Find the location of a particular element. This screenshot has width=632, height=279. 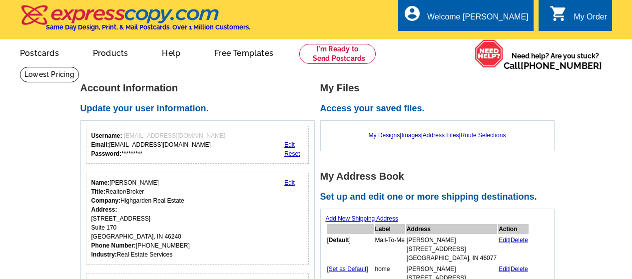

h2: Update your user information. is located at coordinates (200, 109).